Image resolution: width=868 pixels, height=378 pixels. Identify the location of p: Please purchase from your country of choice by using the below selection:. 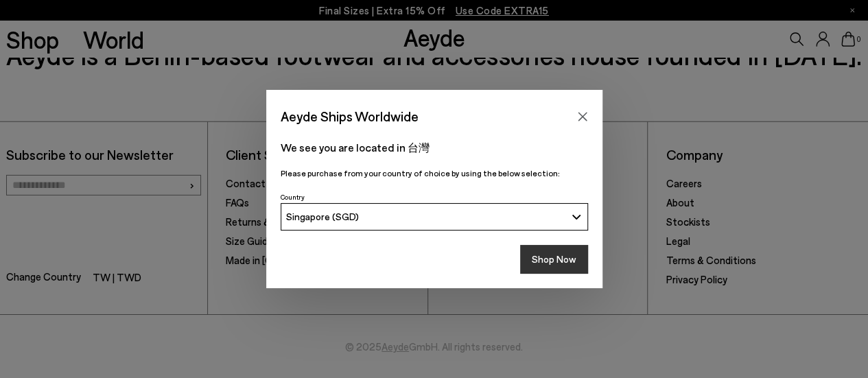
(435, 173).